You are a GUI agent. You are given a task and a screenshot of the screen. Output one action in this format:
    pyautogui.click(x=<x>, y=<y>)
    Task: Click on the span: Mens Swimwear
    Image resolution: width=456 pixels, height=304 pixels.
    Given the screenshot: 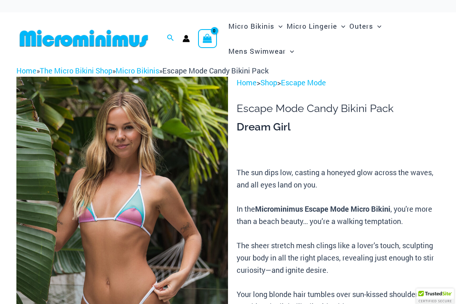 What is the action you would take?
    pyautogui.click(x=257, y=51)
    